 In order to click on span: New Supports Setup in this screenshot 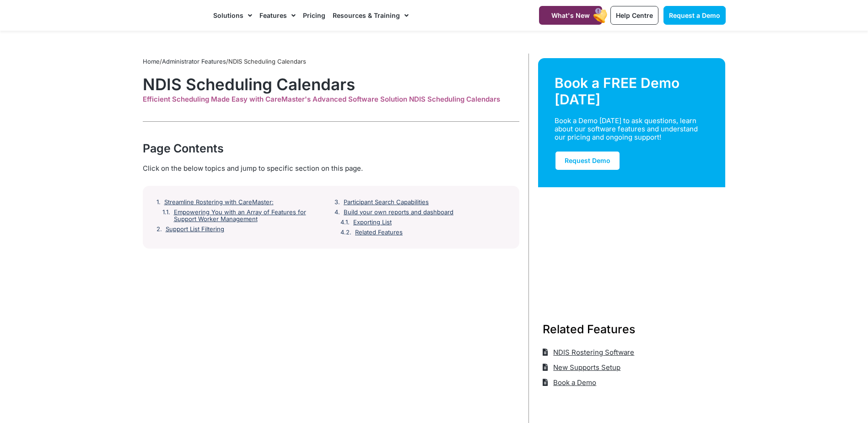, I will do `click(586, 367)`.